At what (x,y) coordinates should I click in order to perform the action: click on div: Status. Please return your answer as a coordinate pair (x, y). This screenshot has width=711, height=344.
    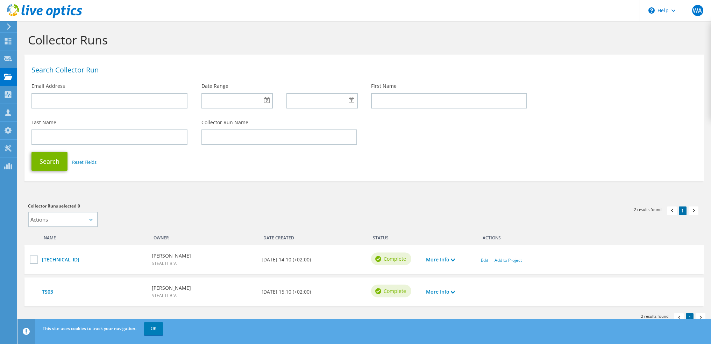
    Looking at the image, I should click on (395, 236).